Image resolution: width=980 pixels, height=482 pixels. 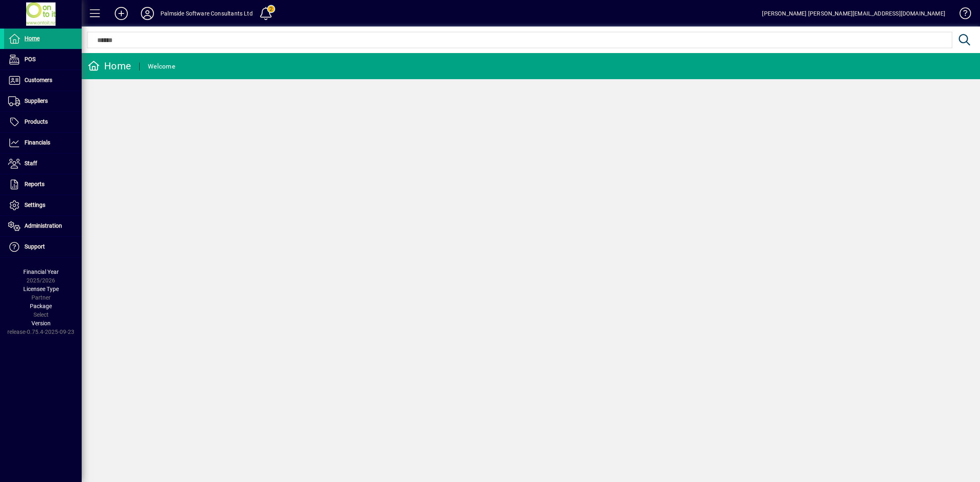 What do you see at coordinates (41, 324) in the screenshot?
I see `span: Version` at bounding box center [41, 324].